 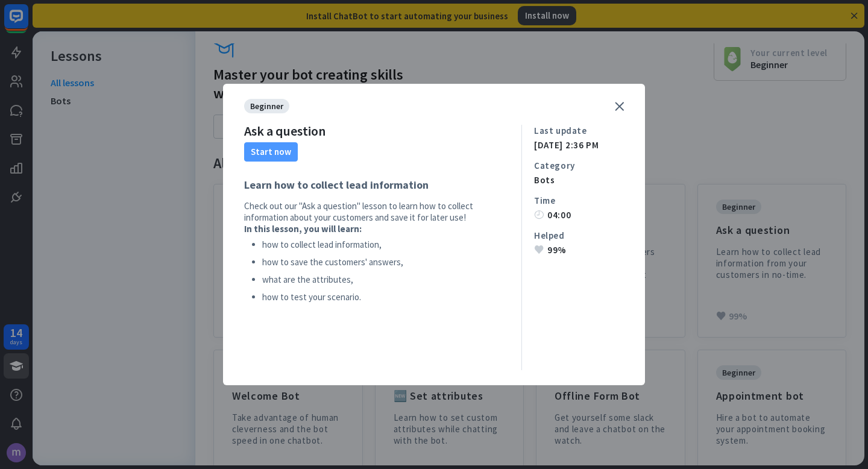 I want to click on button: Open LiveChat chat widget, so click(x=28, y=23).